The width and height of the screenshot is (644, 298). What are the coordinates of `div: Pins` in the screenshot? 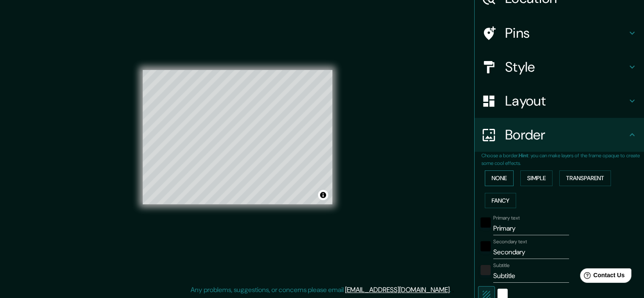 It's located at (559, 33).